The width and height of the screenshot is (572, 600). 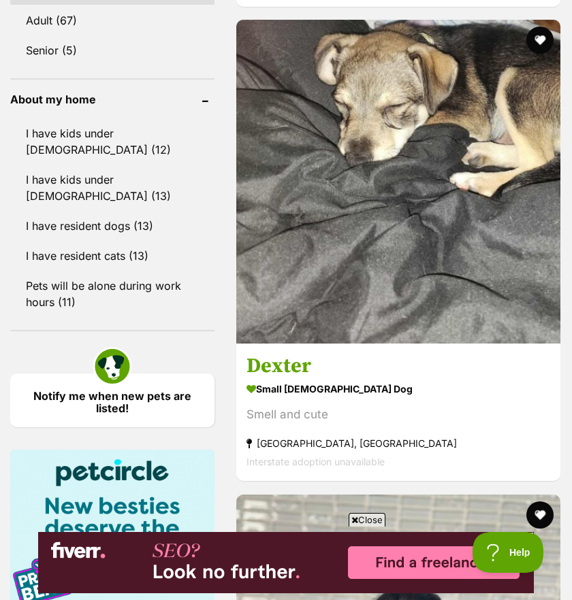 What do you see at coordinates (367, 520) in the screenshot?
I see `span: Close` at bounding box center [367, 520].